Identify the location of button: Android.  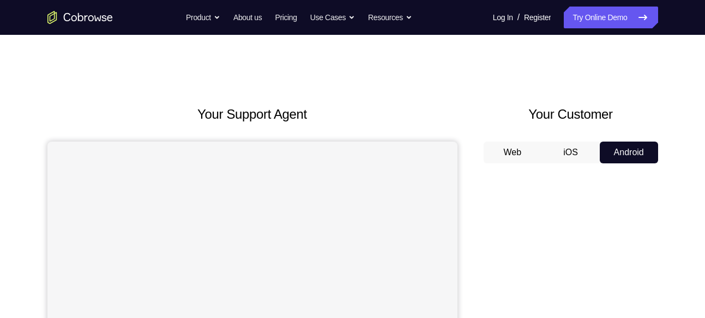
(628, 153).